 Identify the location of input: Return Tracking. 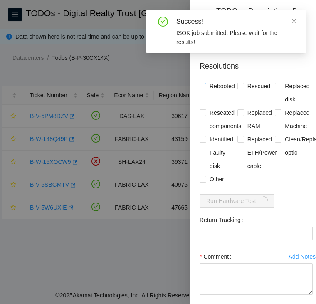
(256, 233).